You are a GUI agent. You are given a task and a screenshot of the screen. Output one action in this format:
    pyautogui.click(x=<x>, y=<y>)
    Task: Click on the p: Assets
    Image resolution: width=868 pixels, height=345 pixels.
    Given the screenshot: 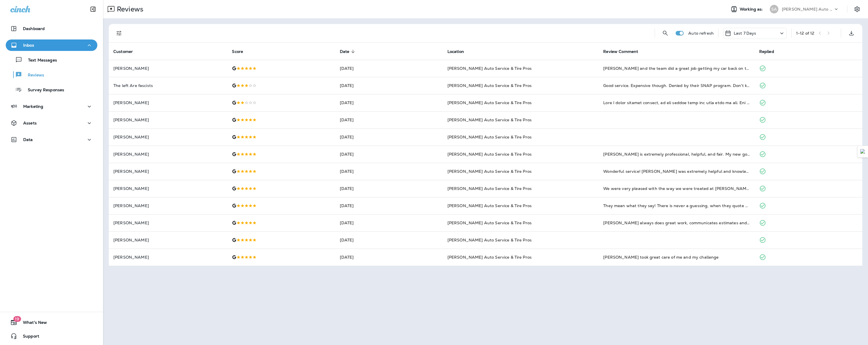 What is the action you would take?
    pyautogui.click(x=29, y=123)
    